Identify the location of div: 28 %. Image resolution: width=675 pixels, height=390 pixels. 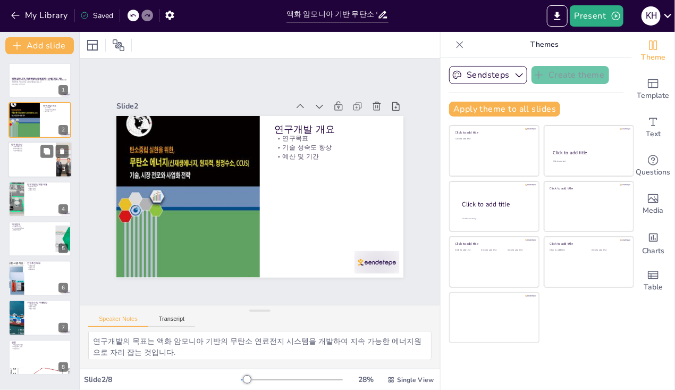
(366, 379).